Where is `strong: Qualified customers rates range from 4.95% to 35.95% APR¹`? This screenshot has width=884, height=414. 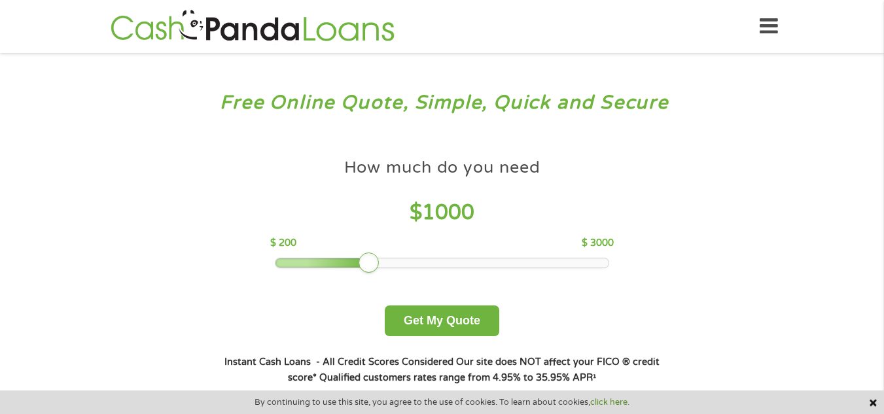
strong: Qualified customers rates range from 4.95% to 35.95% APR¹ is located at coordinates (457, 377).